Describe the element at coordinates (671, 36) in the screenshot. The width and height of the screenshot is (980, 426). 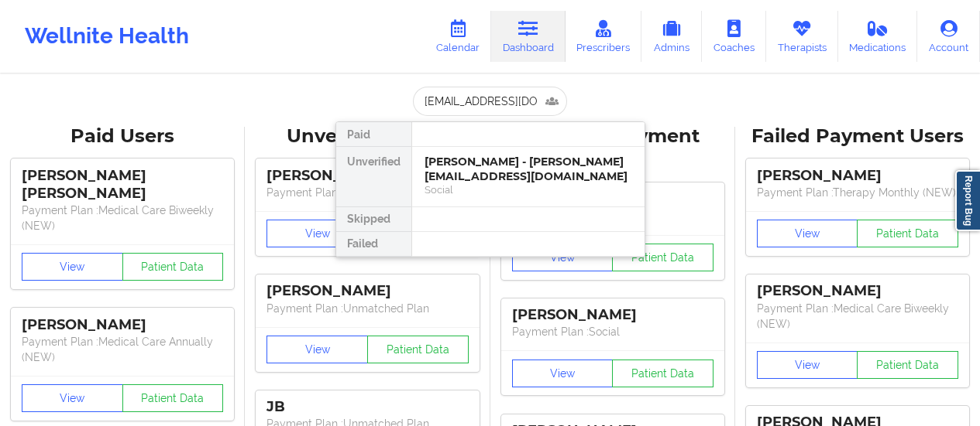
I see `a: Admins` at that location.